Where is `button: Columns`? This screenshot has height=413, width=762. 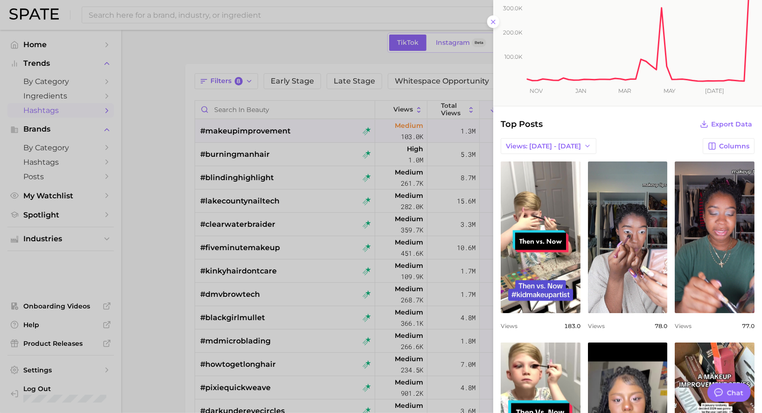
button: Columns is located at coordinates (728, 146).